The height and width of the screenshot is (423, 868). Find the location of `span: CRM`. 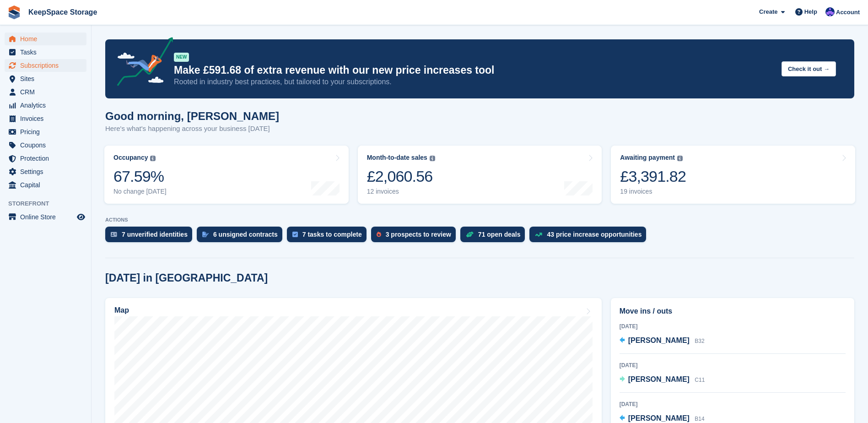

span: CRM is located at coordinates (47, 92).